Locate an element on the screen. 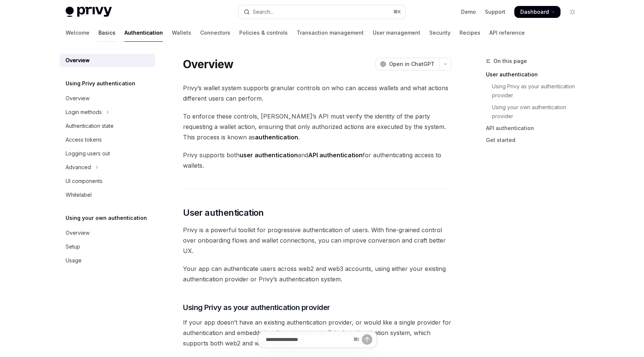 The image size is (644, 357). button: Toggle dark mode is located at coordinates (572, 12).